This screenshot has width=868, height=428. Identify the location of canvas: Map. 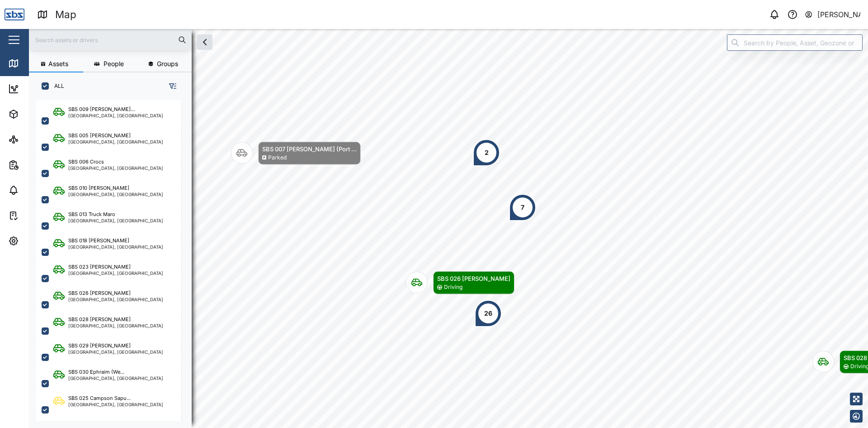
(449, 228).